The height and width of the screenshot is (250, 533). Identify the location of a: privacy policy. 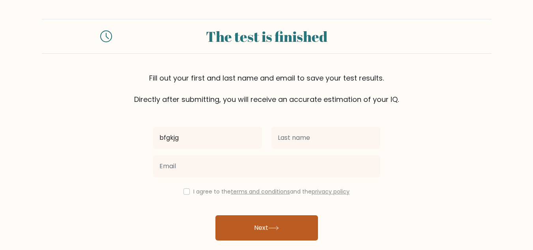
(330, 191).